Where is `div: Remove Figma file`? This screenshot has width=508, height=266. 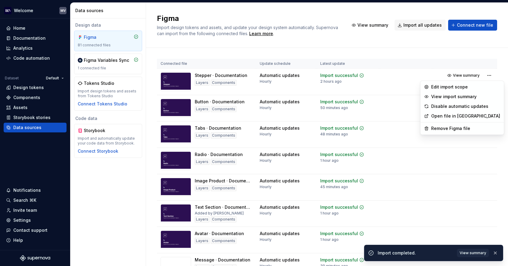
div: Remove Figma file is located at coordinates (466, 128).